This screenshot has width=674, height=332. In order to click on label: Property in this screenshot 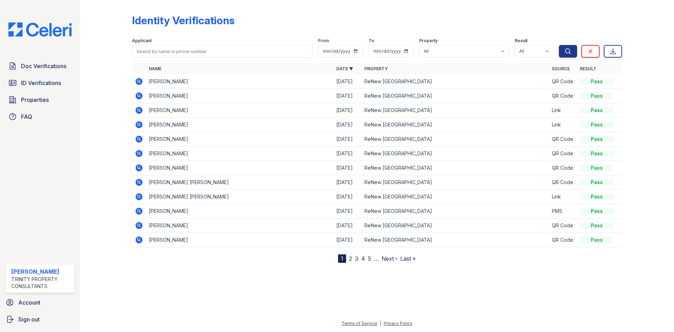, I will do `click(428, 41)`.